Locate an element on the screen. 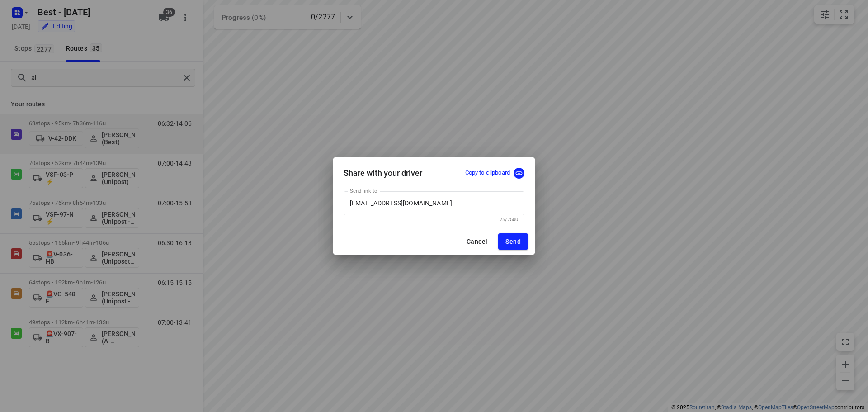  span: Cancel is located at coordinates (477, 241).